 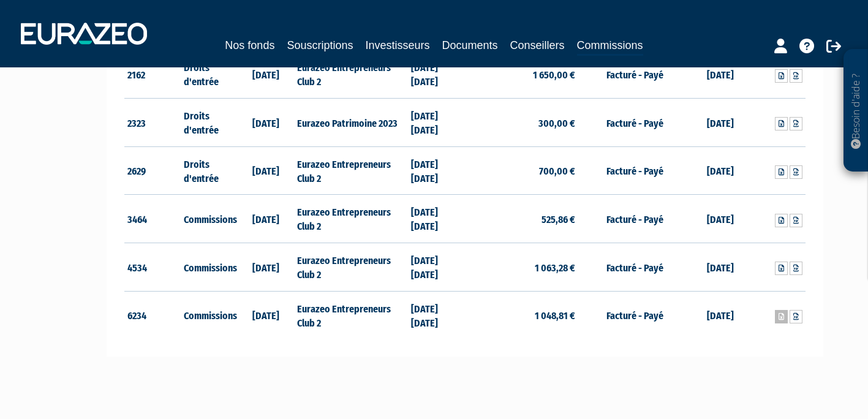 I want to click on a: Documents, so click(x=470, y=45).